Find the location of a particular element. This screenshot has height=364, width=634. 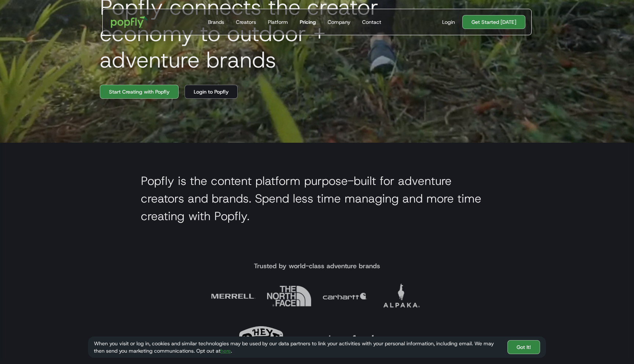

a: Creators is located at coordinates (246, 22).